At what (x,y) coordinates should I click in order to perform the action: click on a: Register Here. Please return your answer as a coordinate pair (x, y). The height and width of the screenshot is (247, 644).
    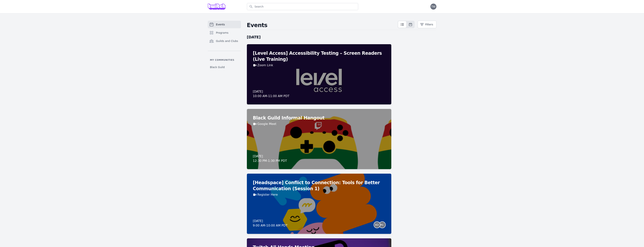
    Looking at the image, I should click on (267, 195).